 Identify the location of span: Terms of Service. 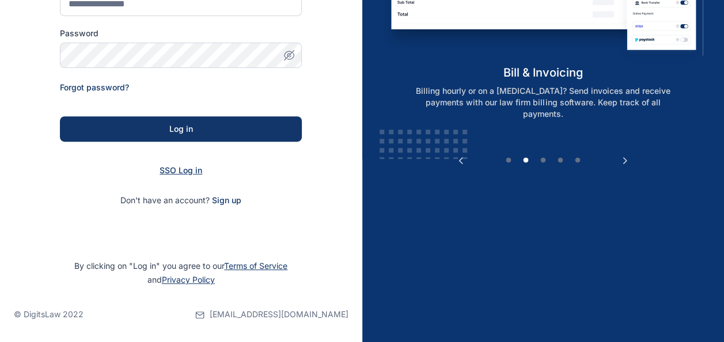
(256, 265).